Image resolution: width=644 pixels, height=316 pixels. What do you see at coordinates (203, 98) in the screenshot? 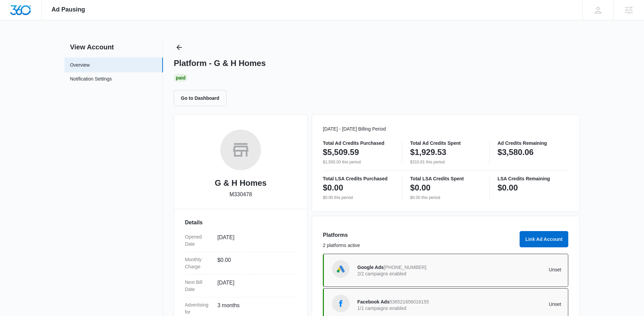
I see `a: Go to Dashboard` at bounding box center [203, 98].